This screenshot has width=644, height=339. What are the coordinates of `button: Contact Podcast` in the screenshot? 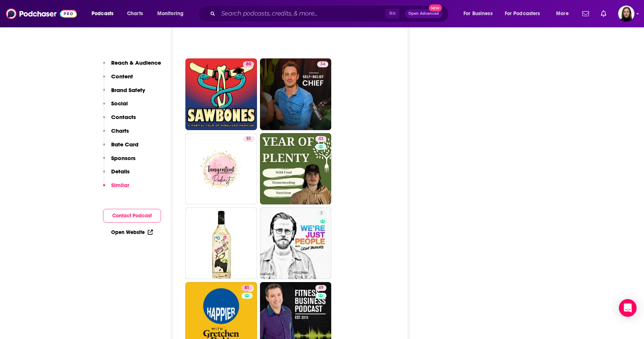 It's located at (132, 215).